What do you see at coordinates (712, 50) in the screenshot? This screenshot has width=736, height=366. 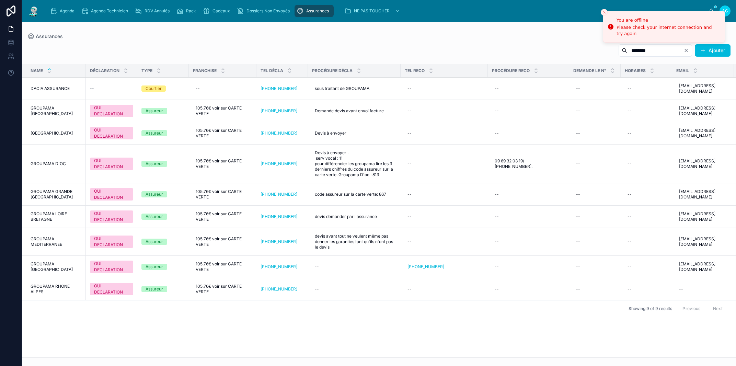 I see `a: Ajouter` at bounding box center [712, 50].